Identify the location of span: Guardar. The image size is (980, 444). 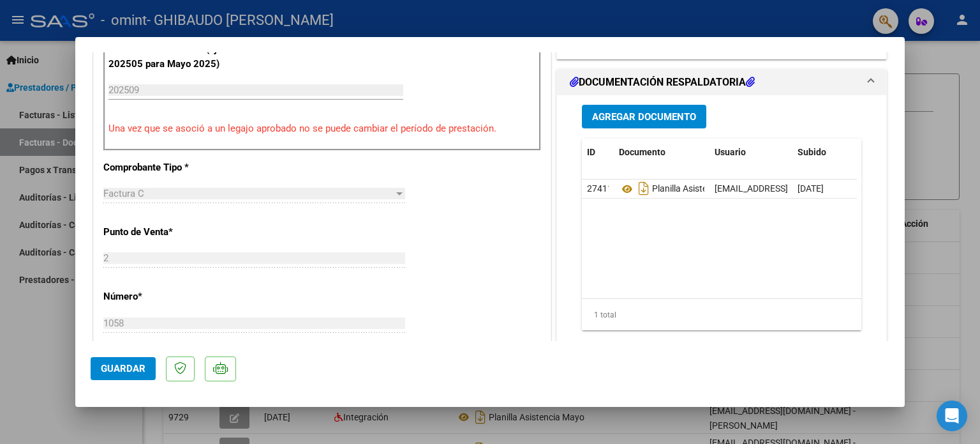
(123, 369).